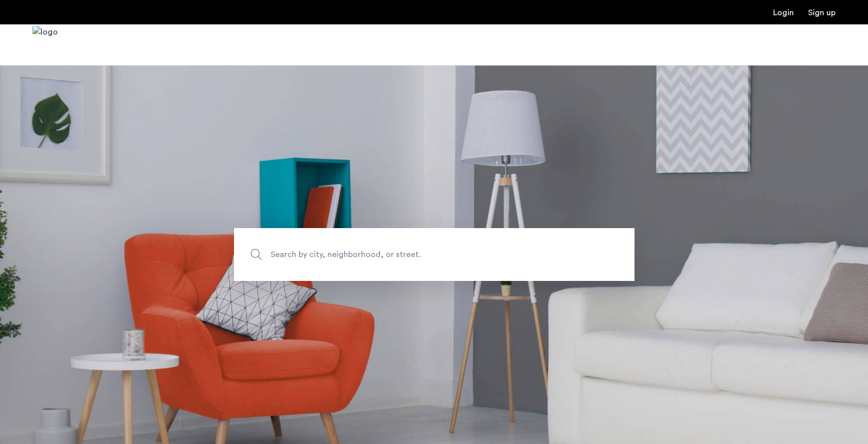  What do you see at coordinates (45, 44) in the screenshot?
I see `img: logo` at bounding box center [45, 44].